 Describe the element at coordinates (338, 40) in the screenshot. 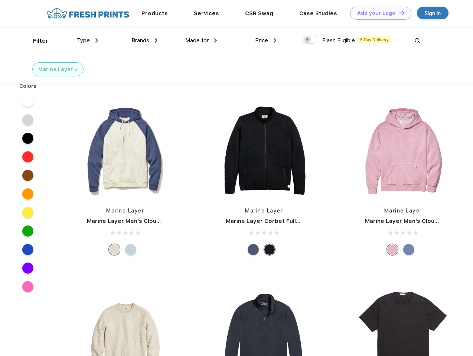

I see `span: Flash Eligible` at that location.